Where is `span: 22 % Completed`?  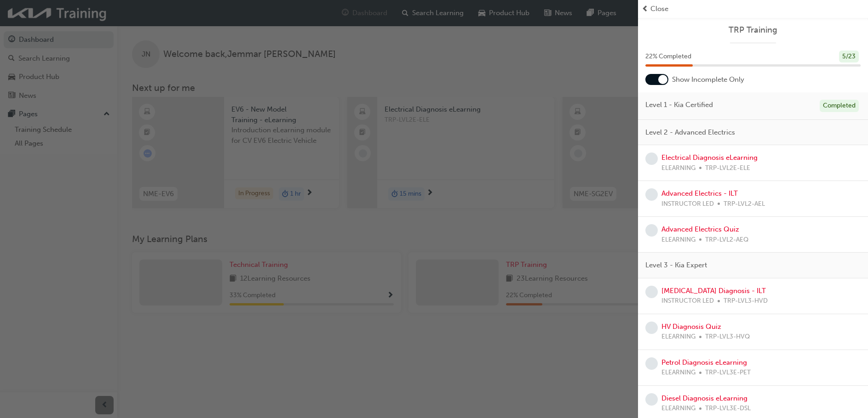
span: 22 % Completed is located at coordinates (668, 56).